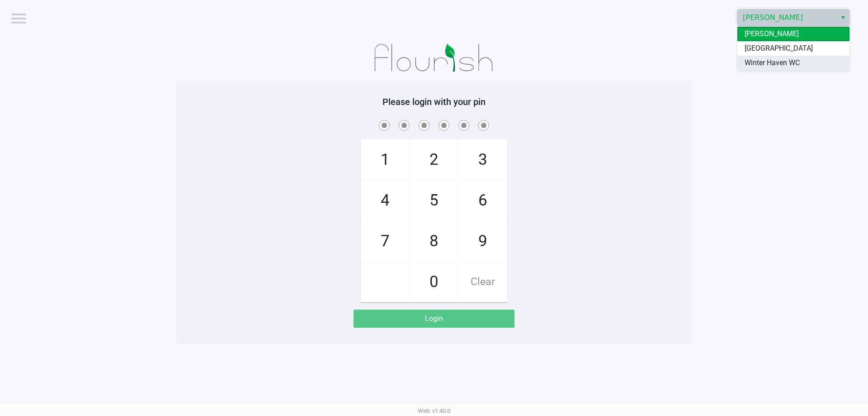  What do you see at coordinates (434, 160) in the screenshot?
I see `span: 2` at bounding box center [434, 160].